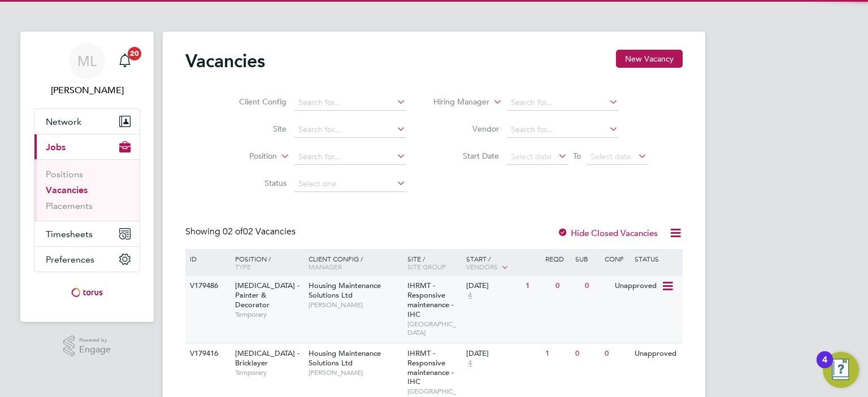 This screenshot has width=868, height=397. I want to click on span: Network, so click(63, 121).